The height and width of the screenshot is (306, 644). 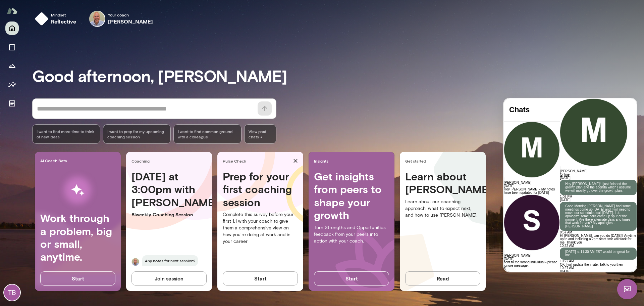 What do you see at coordinates (28, 11) in the screenshot?
I see `h4: Chats` at bounding box center [28, 11].